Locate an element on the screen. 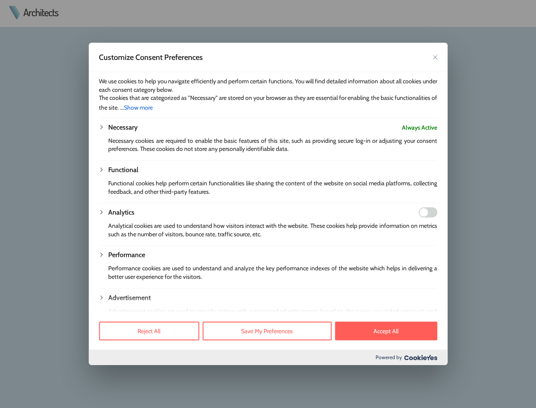 The width and height of the screenshot is (536, 408). button: Show more is located at coordinates (138, 107).